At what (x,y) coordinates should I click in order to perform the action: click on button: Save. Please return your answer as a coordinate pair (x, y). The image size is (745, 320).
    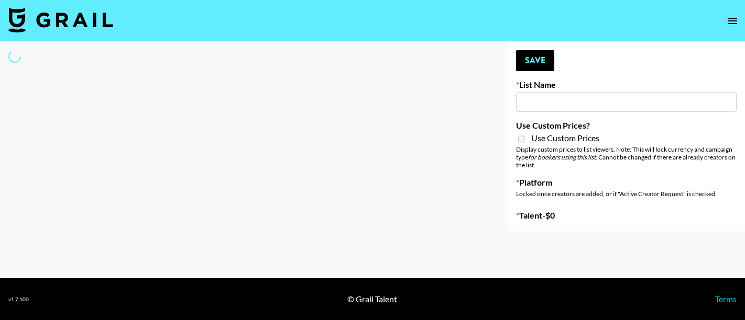
    Looking at the image, I should click on (535, 61).